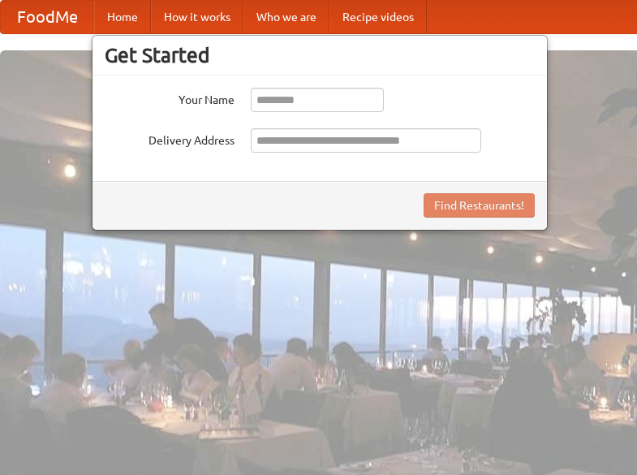 The image size is (637, 475). What do you see at coordinates (123, 17) in the screenshot?
I see `a: Home` at bounding box center [123, 17].